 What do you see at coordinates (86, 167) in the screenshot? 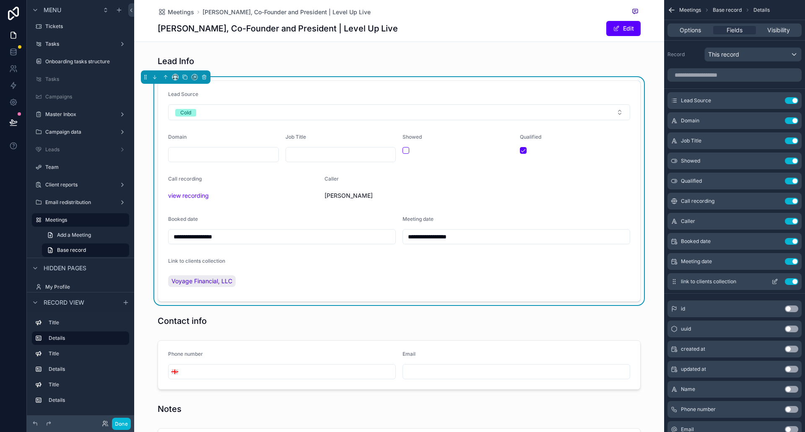
I see `label: Team` at bounding box center [86, 167].